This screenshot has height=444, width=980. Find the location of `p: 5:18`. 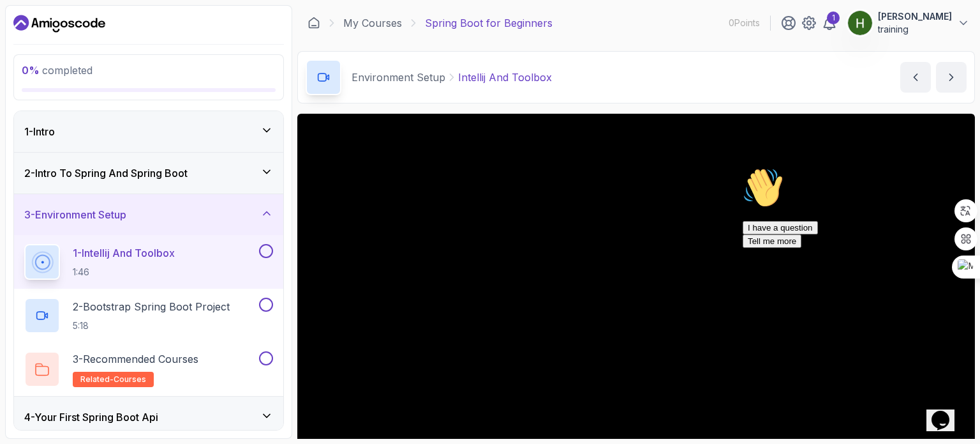

p: 5:18 is located at coordinates (151, 326).